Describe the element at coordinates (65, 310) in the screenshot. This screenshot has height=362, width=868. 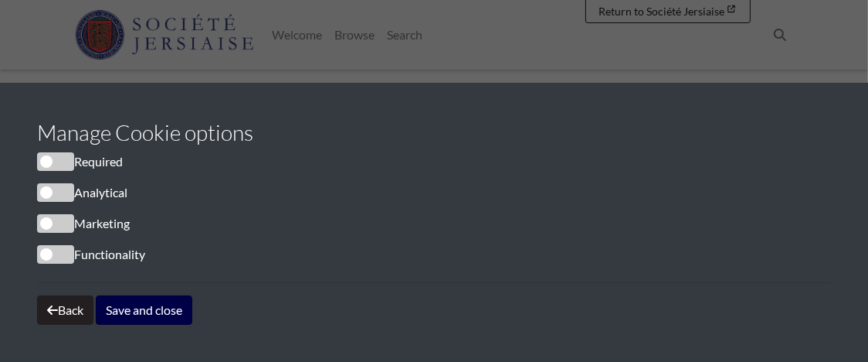
I see `button: Back` at that location.